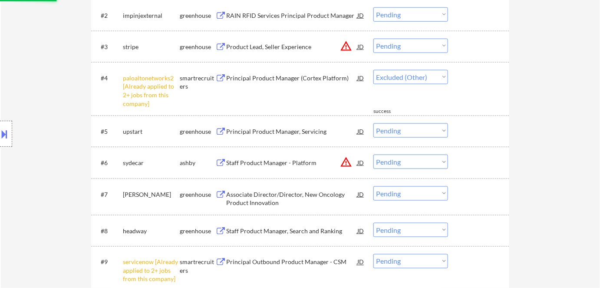 The width and height of the screenshot is (600, 288). Describe the element at coordinates (292, 163) in the screenshot. I see `div: Staff Product Manager - Platform` at that location.